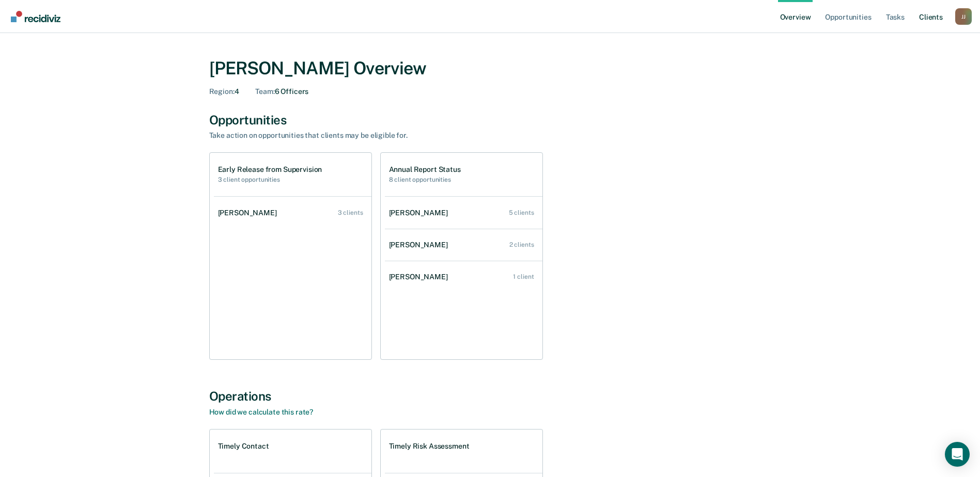 This screenshot has height=477, width=980. What do you see at coordinates (957, 454) in the screenshot?
I see `div: Open Intercom Messenger` at bounding box center [957, 454].